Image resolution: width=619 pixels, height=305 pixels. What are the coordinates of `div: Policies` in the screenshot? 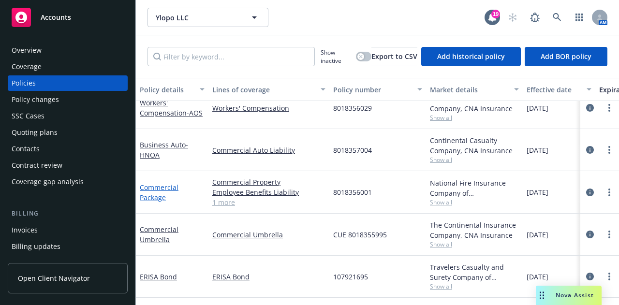 It's located at (24, 83).